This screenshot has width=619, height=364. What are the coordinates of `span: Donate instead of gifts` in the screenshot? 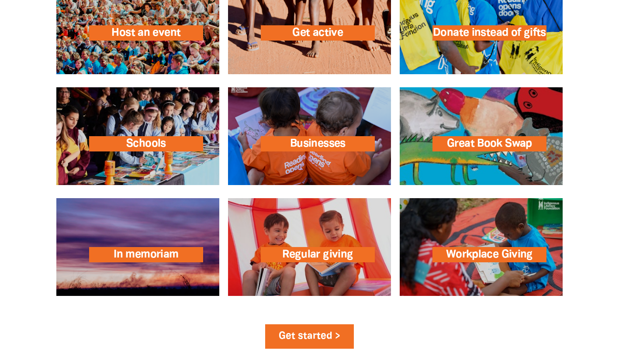 It's located at (489, 33).